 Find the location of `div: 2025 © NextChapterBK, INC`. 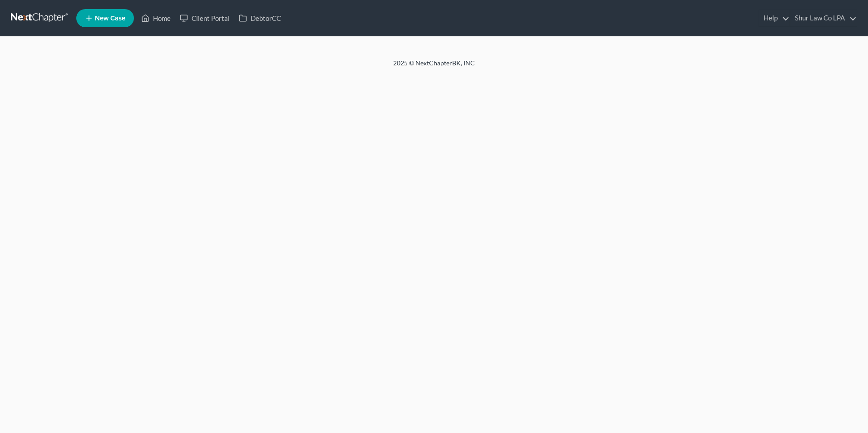

div: 2025 © NextChapterBK, INC is located at coordinates (434, 67).